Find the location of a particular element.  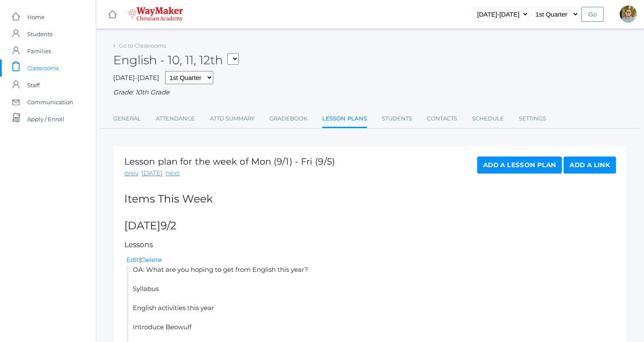

h2: English - 10, 11, 12th is located at coordinates (176, 60).